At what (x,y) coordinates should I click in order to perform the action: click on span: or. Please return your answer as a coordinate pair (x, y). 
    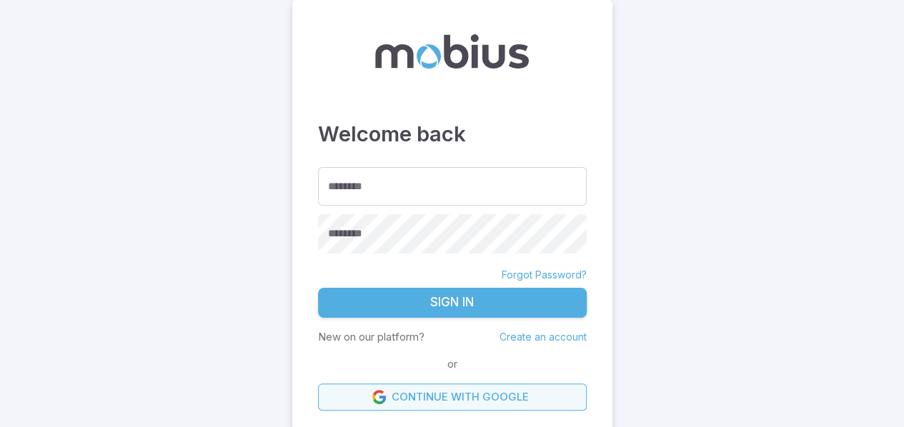
    Looking at the image, I should click on (452, 364).